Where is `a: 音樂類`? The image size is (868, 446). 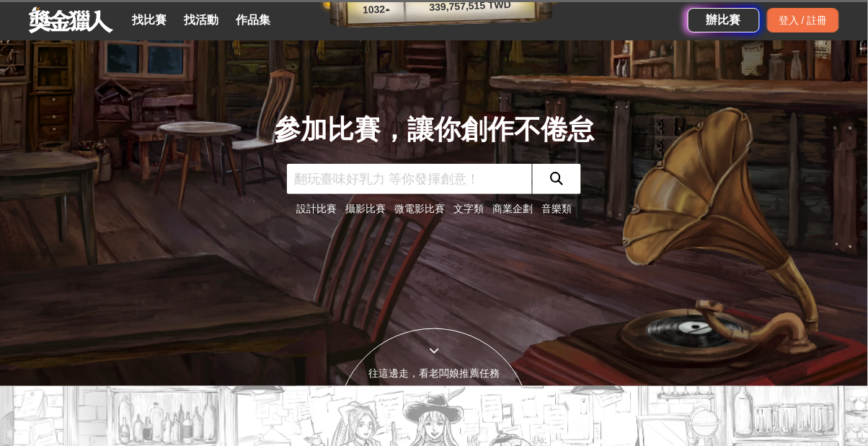 a: 音樂類 is located at coordinates (557, 208).